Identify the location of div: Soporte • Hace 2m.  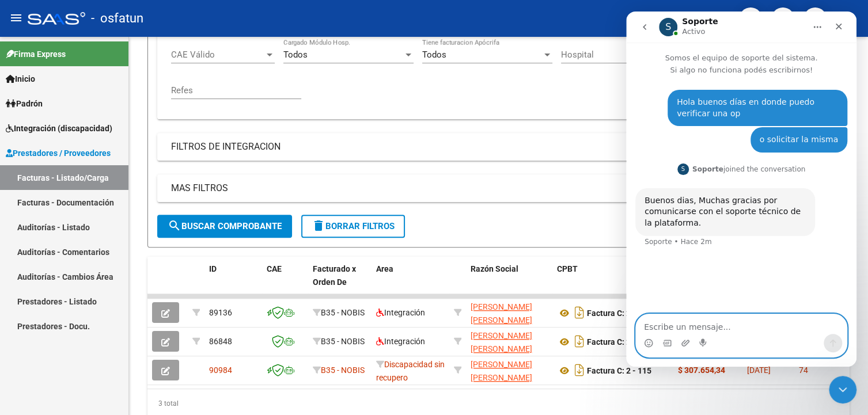
(52, 230).